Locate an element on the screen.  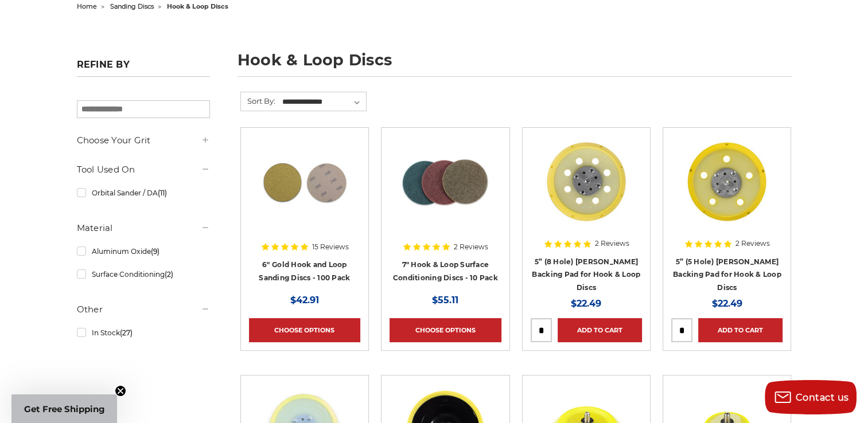
img: 5” (5 Hole) DA Sander Backing Pad for Hook & Loop Discs is located at coordinates (727, 182).